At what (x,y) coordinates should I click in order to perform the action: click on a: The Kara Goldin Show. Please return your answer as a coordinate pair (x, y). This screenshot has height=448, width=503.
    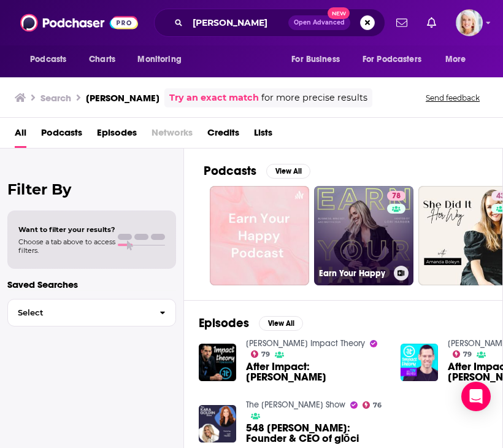
    Looking at the image, I should click on (296, 405).